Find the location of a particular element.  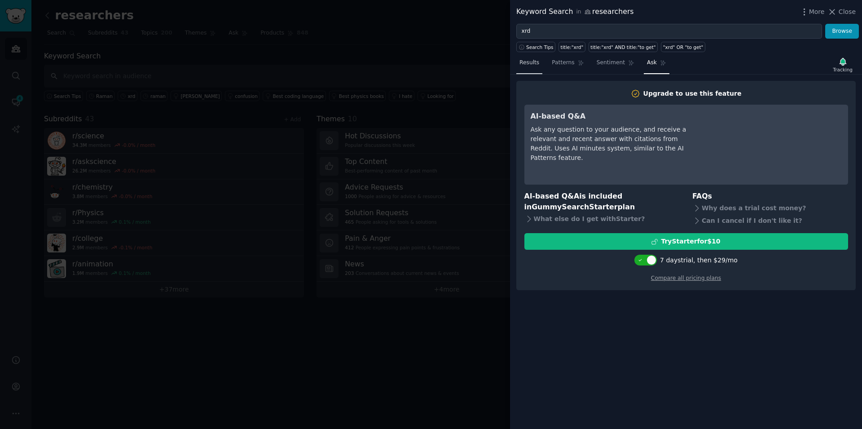

a: Sentiment is located at coordinates (616, 65).